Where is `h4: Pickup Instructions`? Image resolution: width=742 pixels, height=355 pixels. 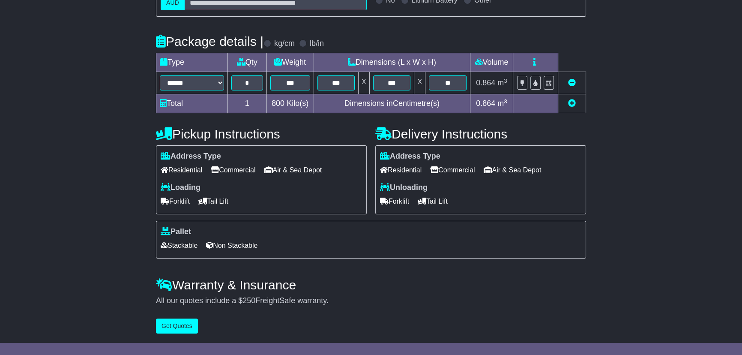 h4: Pickup Instructions is located at coordinates (261, 134).